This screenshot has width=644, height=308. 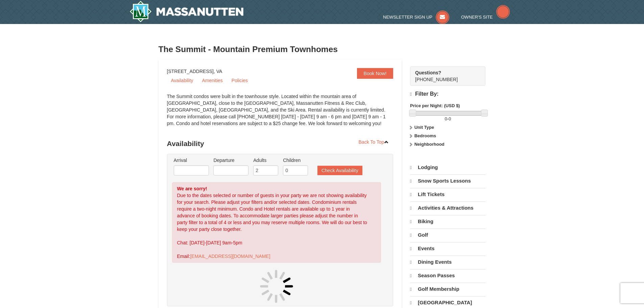 What do you see at coordinates (322, 49) in the screenshot?
I see `h3: The Summit - Mountain Premium Townhomes` at bounding box center [322, 49].